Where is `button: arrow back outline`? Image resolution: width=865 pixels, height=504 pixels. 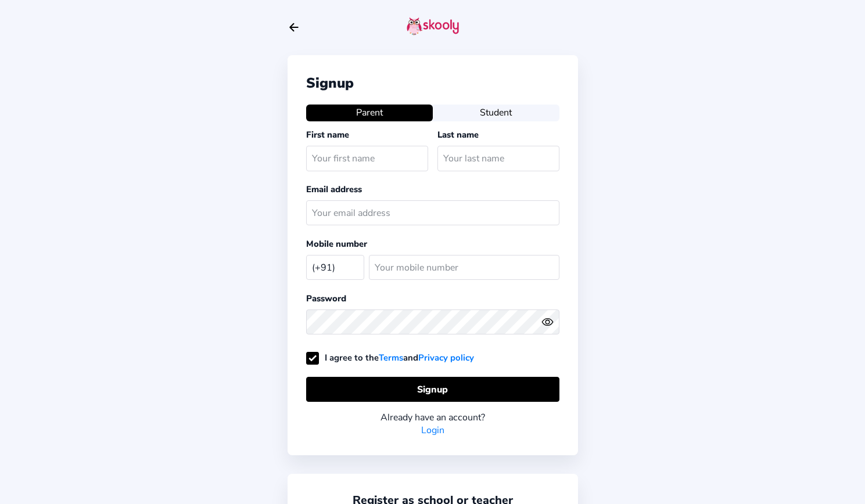
button: arrow back outline is located at coordinates (294, 27).